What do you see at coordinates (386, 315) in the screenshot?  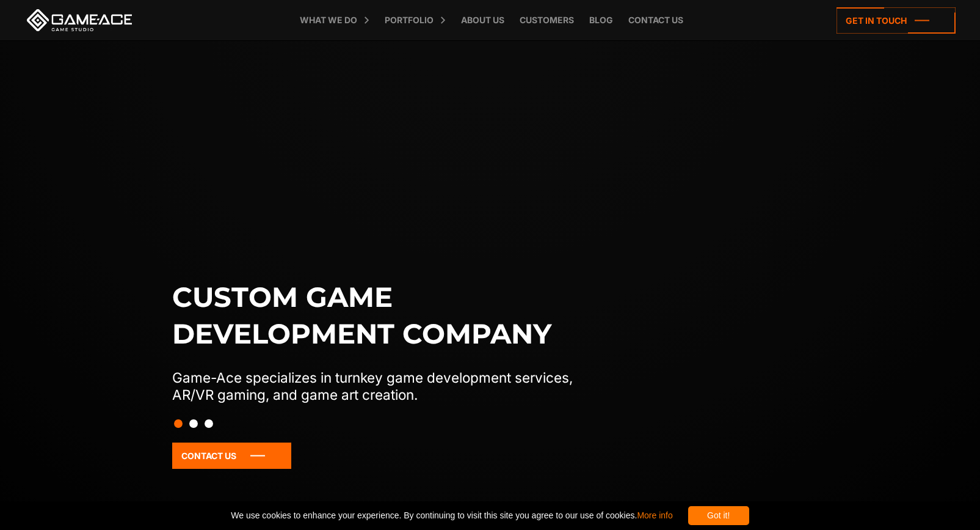 I see `h1: Custom game development company` at bounding box center [386, 315].